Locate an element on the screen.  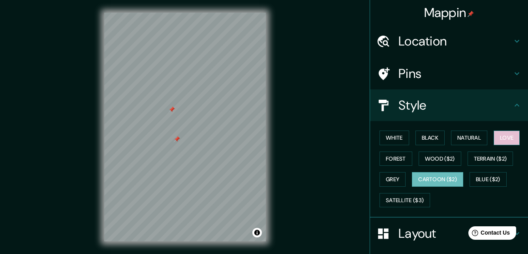
span: Contact Us is located at coordinates (38, 9).